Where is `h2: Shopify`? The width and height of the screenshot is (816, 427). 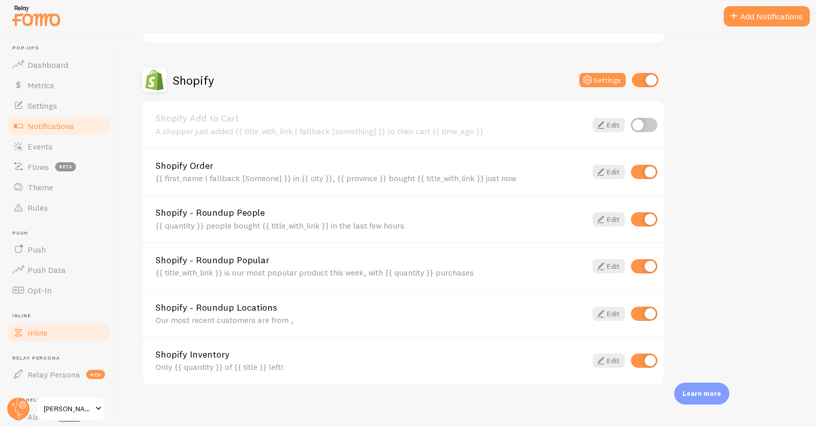
h2: Shopify is located at coordinates (193, 80).